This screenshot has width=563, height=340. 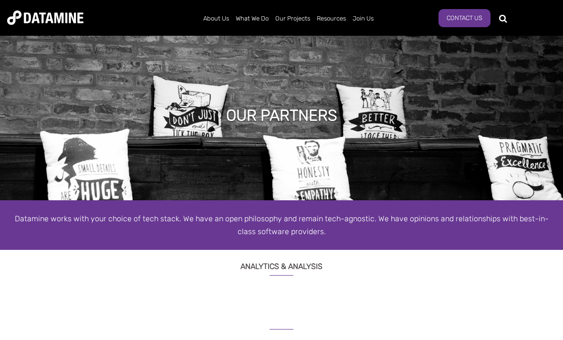 What do you see at coordinates (282, 263) in the screenshot?
I see `h3: ANALYTICS & ANALYSIS` at bounding box center [282, 263].